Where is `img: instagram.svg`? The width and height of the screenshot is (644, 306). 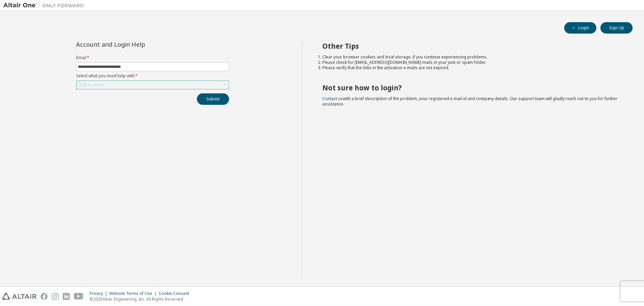 img: instagram.svg is located at coordinates (55, 296).